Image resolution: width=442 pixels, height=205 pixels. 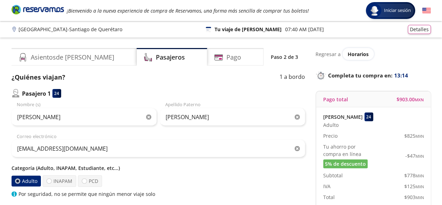 What do you see at coordinates (59, 180) in the screenshot?
I see `label: INAPAM` at bounding box center [59, 180].